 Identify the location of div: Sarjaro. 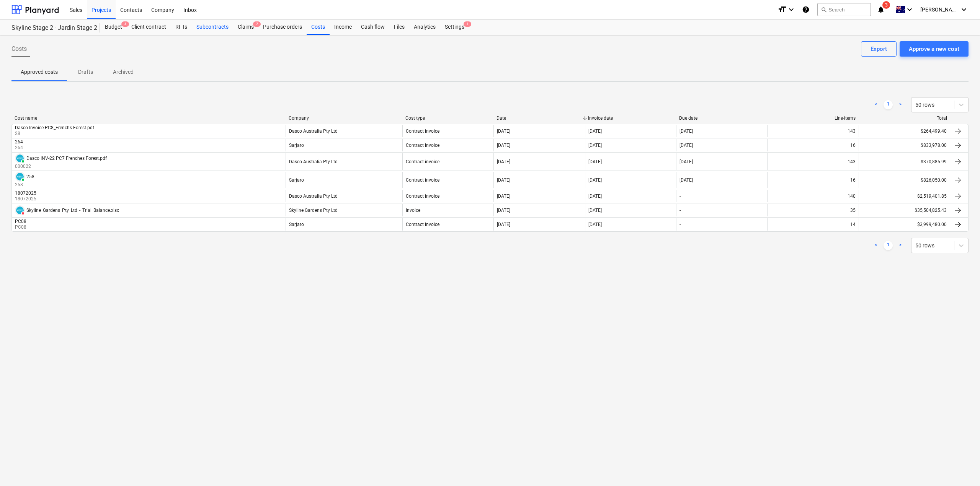
(296, 224).